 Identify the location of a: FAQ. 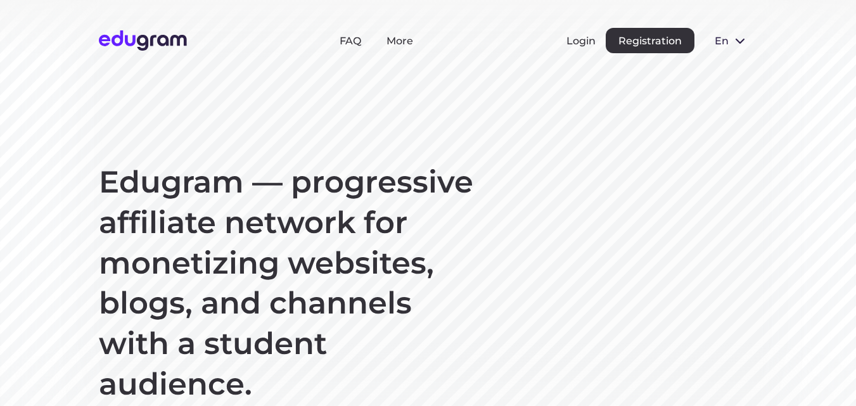
(350, 41).